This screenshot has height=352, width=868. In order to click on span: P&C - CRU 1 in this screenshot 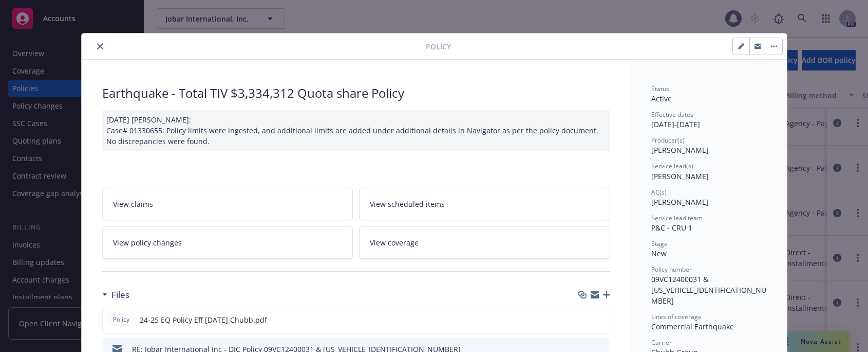, I will do `click(672, 227)`.